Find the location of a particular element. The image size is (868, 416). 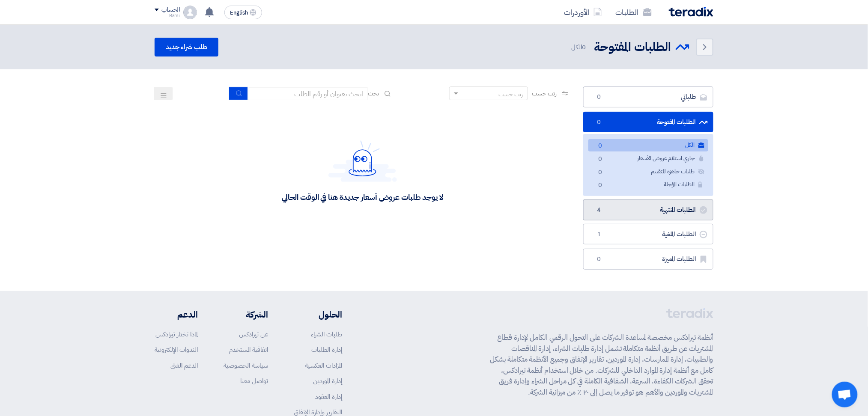

a: الطلبات المنتهية4 is located at coordinates (648, 209).